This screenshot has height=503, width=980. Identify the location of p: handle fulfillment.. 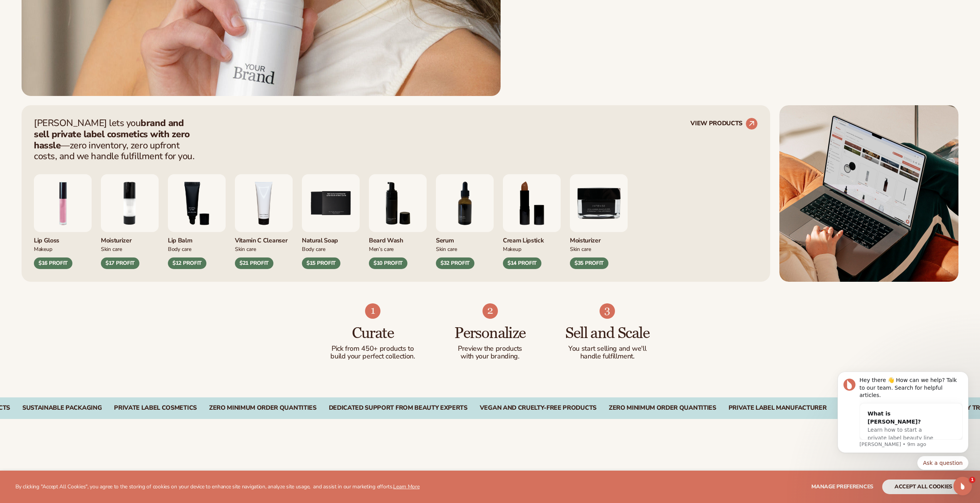
(607, 357).